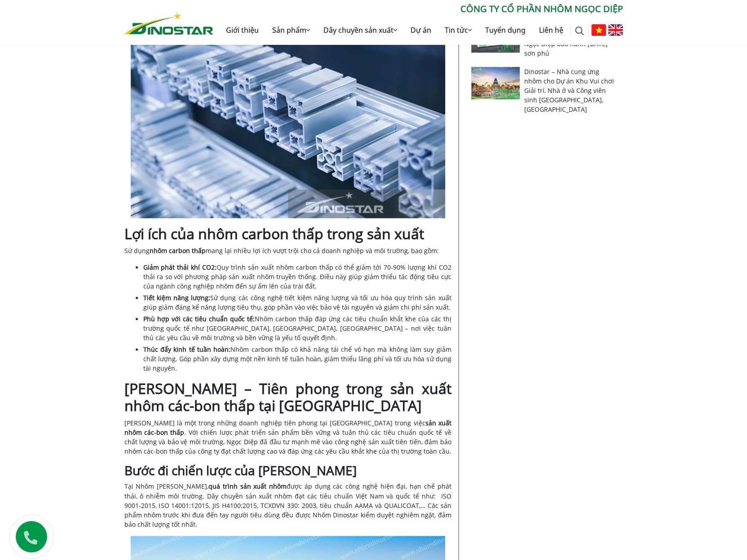 The width and height of the screenshot is (747, 560). Describe the element at coordinates (169, 23) in the screenshot. I see `img: Nhôm Dinostar` at that location.